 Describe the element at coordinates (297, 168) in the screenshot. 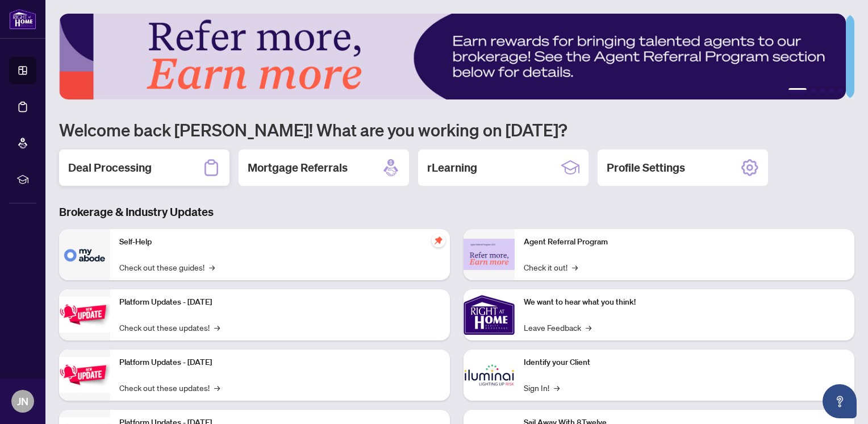

I see `h2: Mortgage Referrals` at that location.